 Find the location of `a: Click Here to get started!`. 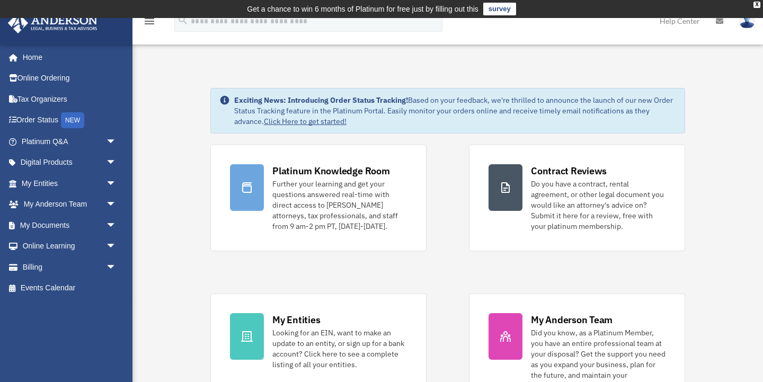

a: Click Here to get started! is located at coordinates (305, 121).